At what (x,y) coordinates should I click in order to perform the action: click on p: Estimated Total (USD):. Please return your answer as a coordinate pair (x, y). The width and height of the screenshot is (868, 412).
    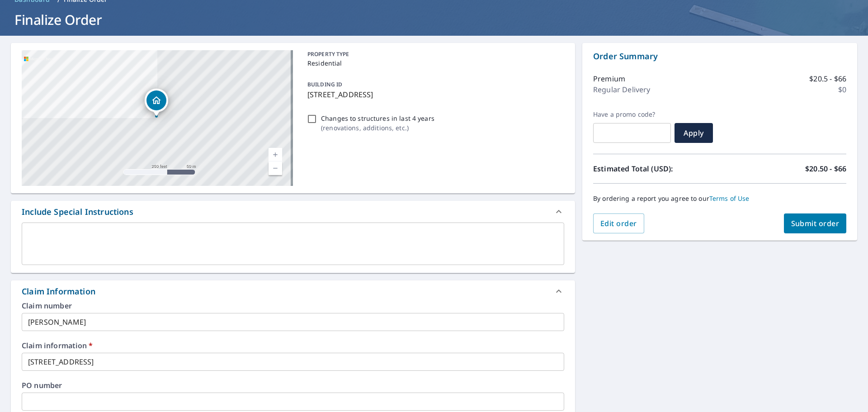
    Looking at the image, I should click on (656, 168).